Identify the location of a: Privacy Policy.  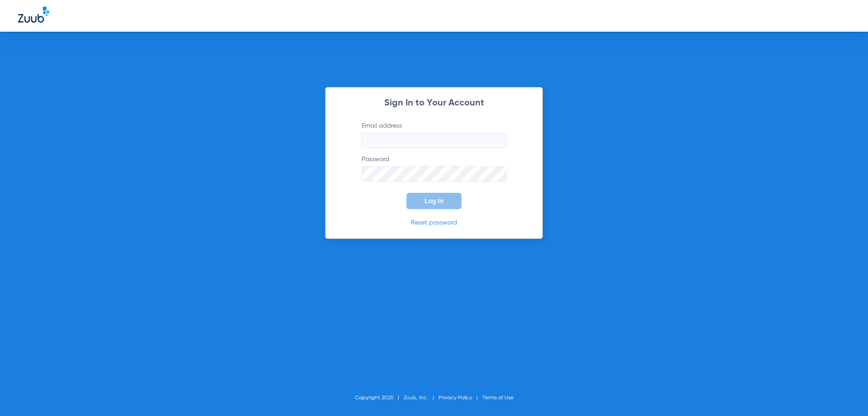
(456, 398).